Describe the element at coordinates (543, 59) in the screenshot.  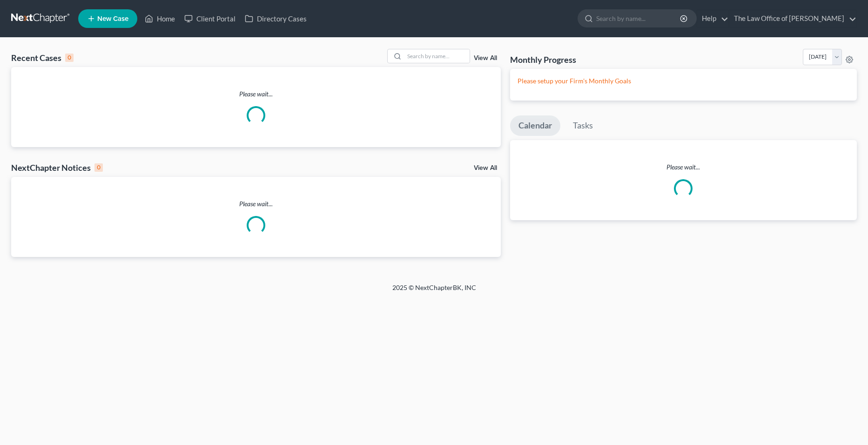
I see `h3: Monthly Progress` at that location.